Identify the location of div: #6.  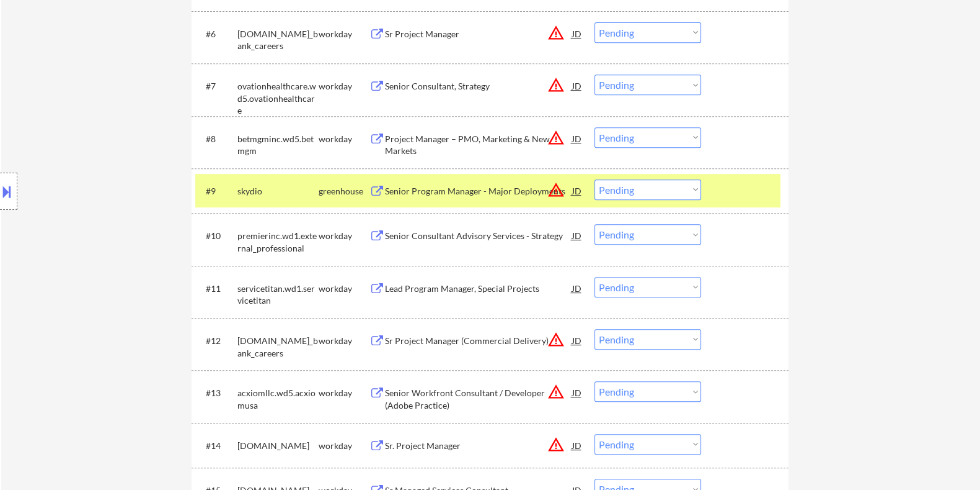
(216, 34).